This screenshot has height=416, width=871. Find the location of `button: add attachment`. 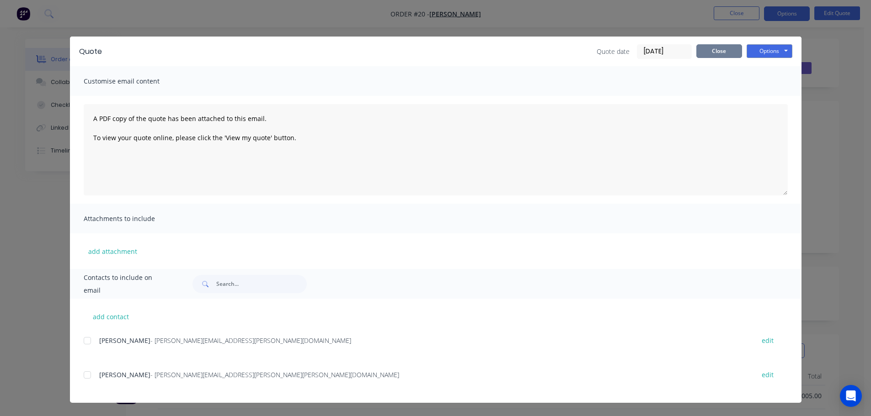

button: add attachment is located at coordinates (112, 251).